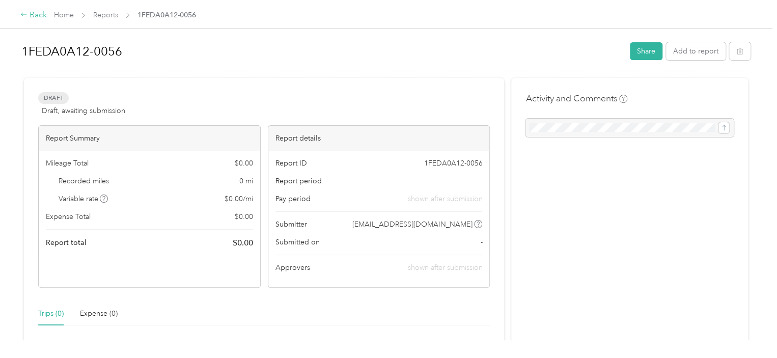 The width and height of the screenshot is (777, 358). I want to click on span: Report period, so click(298, 181).